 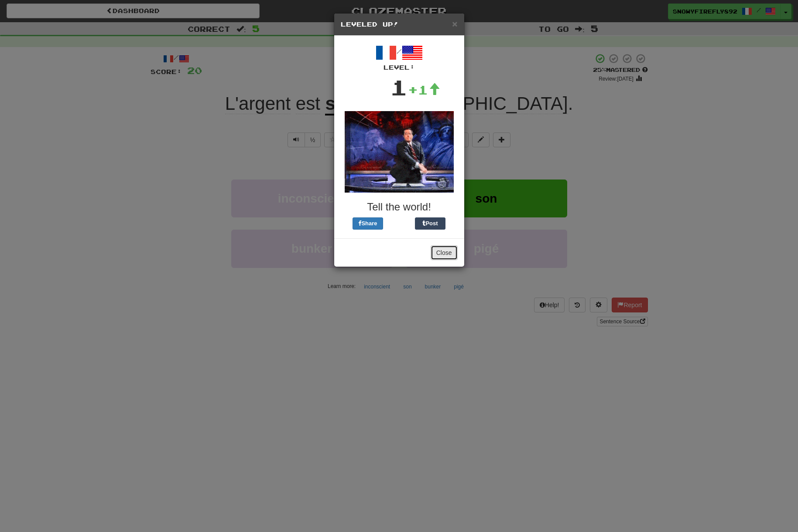 I want to click on h3: Tell the world!, so click(x=399, y=207).